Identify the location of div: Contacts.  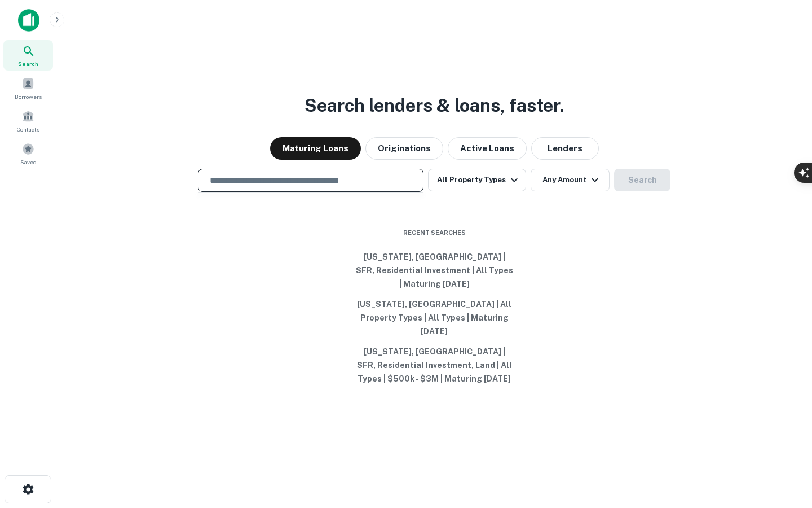
(28, 121).